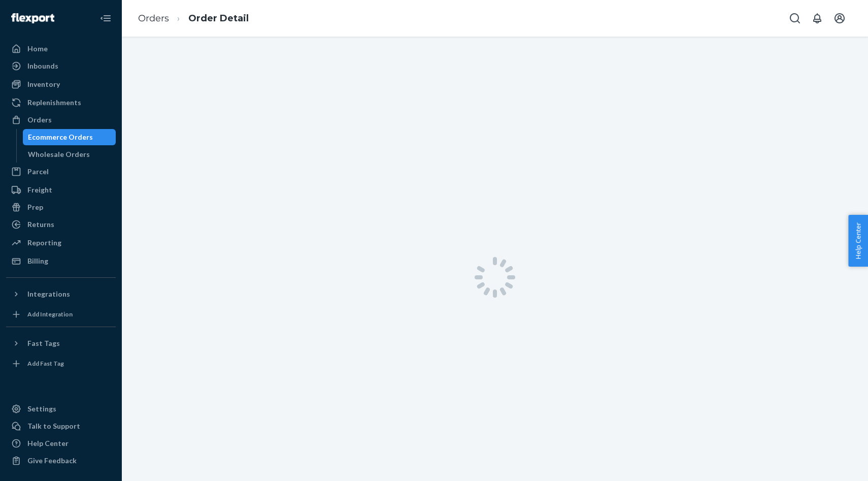 This screenshot has height=481, width=868. I want to click on div: Help Center, so click(48, 444).